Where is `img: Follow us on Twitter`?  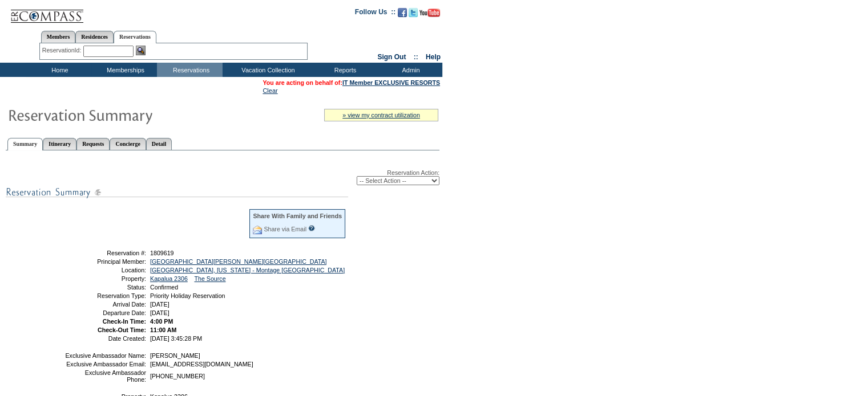 img: Follow us on Twitter is located at coordinates (413, 13).